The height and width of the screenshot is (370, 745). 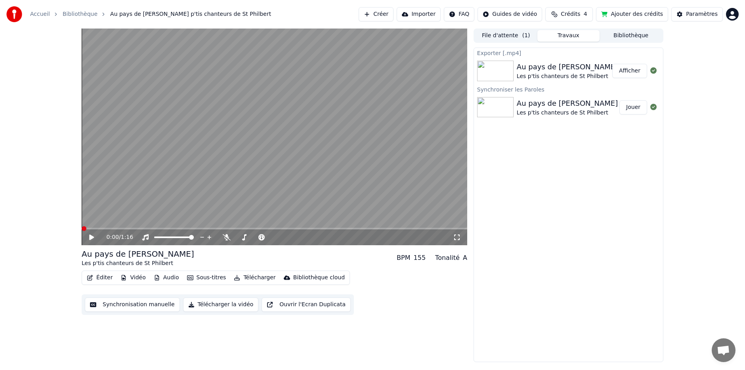 I want to click on button: Travaux, so click(x=569, y=36).